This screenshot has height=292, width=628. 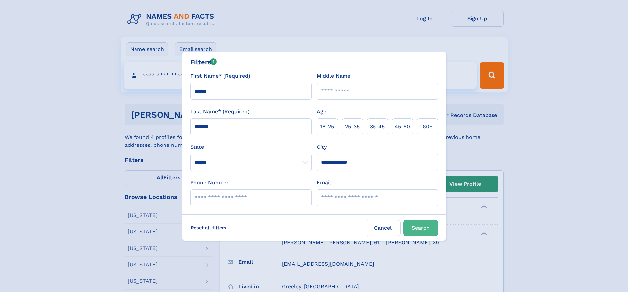 I want to click on label: Phone Number, so click(x=209, y=183).